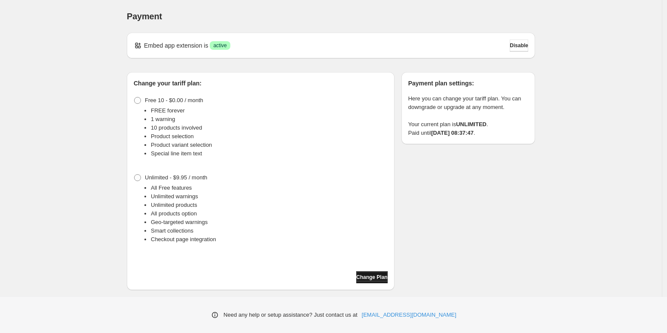 Image resolution: width=667 pixels, height=333 pixels. What do you see at coordinates (269, 119) in the screenshot?
I see `li: 1 warning` at bounding box center [269, 119].